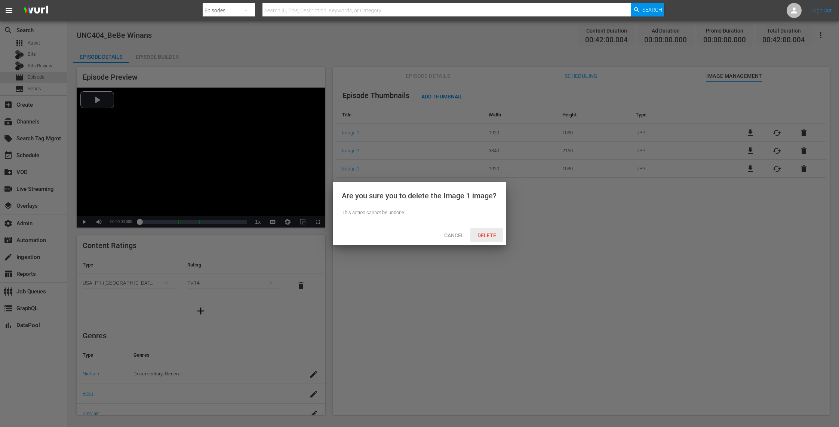 The image size is (839, 427). I want to click on span: Cancel, so click(454, 235).